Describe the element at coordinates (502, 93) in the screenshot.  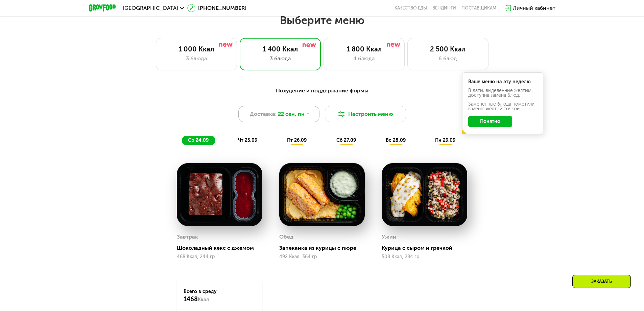
I see `div: В даты, выделенные желтым, доступна замена блюд.` at that location.